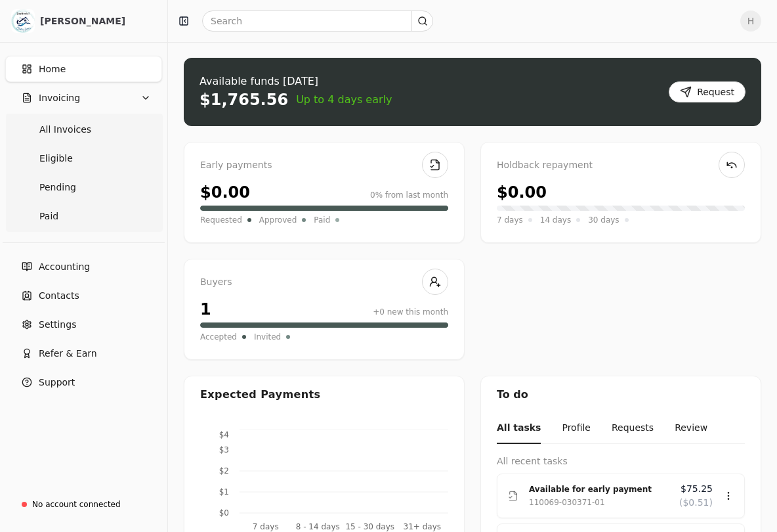 This screenshot has width=777, height=532. I want to click on span: Eligible, so click(56, 158).